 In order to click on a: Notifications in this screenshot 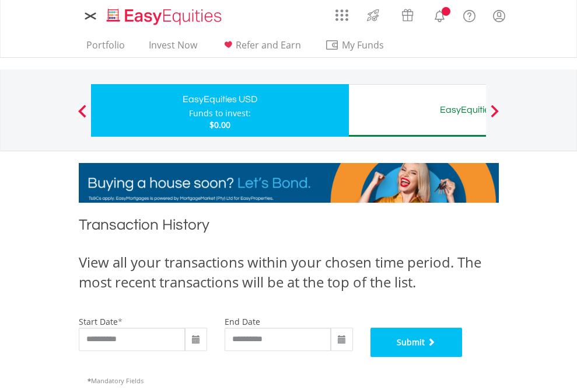, I will do `click(439, 15)`.